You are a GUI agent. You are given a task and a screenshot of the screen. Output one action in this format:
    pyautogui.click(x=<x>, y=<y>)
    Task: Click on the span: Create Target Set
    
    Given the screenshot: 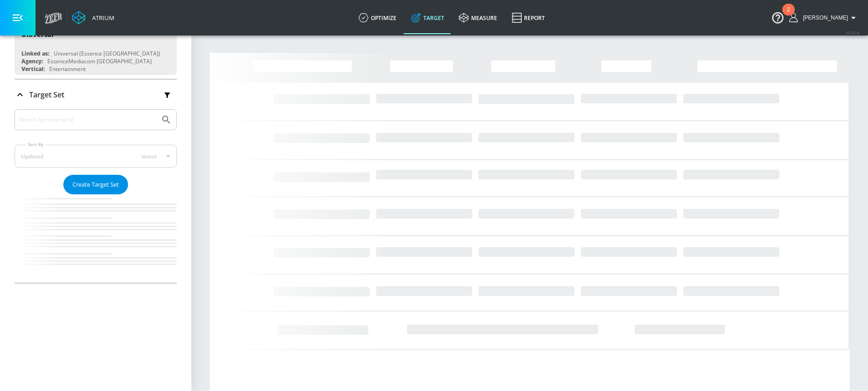 What is the action you would take?
    pyautogui.click(x=95, y=185)
    